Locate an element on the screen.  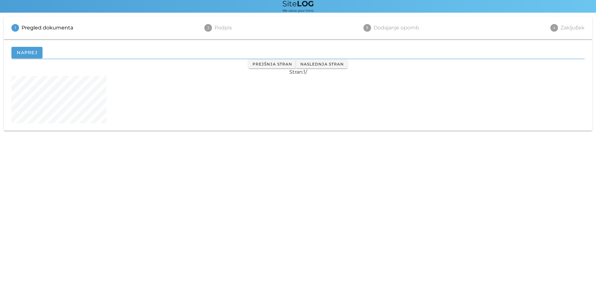
span: 3 is located at coordinates (367, 28).